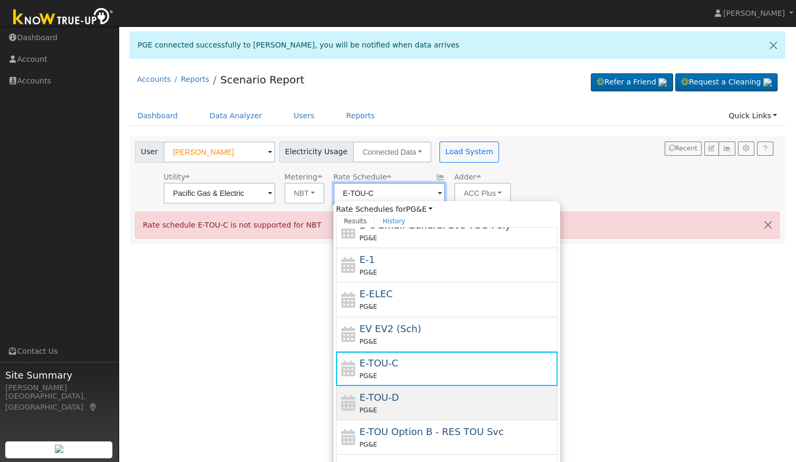  I want to click on span: Rate Schedules for, so click(384, 209).